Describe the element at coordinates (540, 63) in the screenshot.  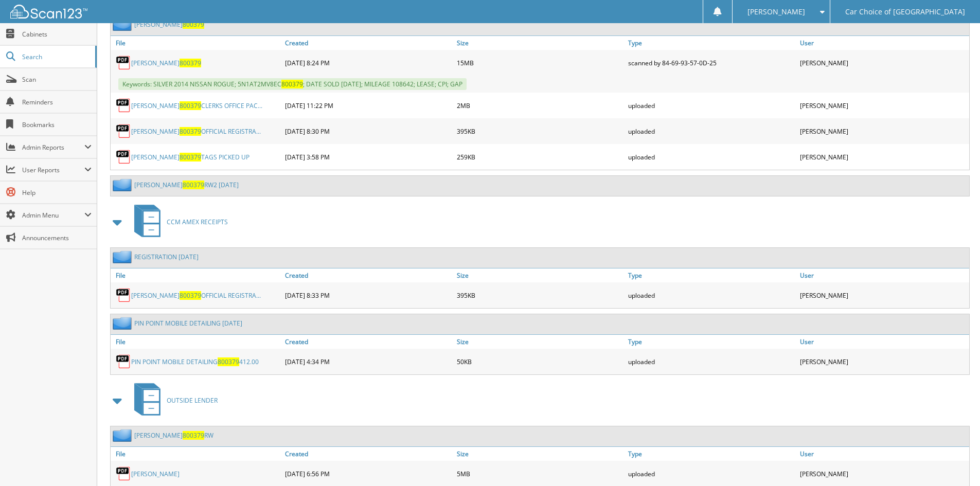
I see `div: 15MB` at that location.